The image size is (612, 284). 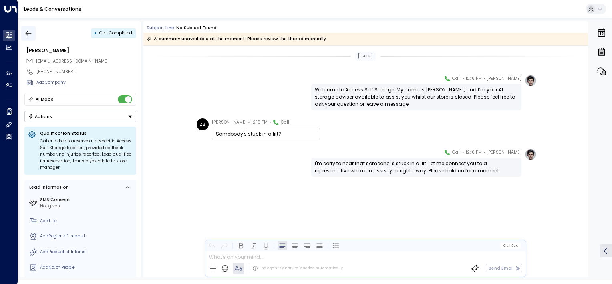 What do you see at coordinates (87, 221) in the screenshot?
I see `div: AddTitle` at bounding box center [87, 221].